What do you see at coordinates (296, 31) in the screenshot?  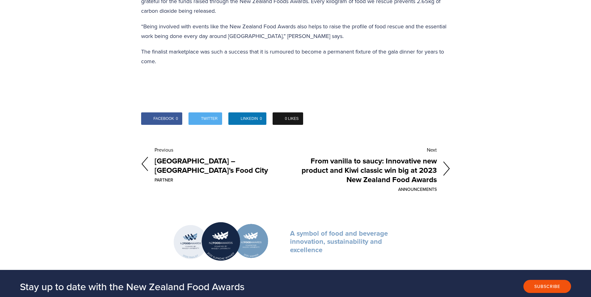 I see `p: “Being involved with events like the New Zealand Food Awards also helps to raise the profile of f...` at bounding box center [296, 31].